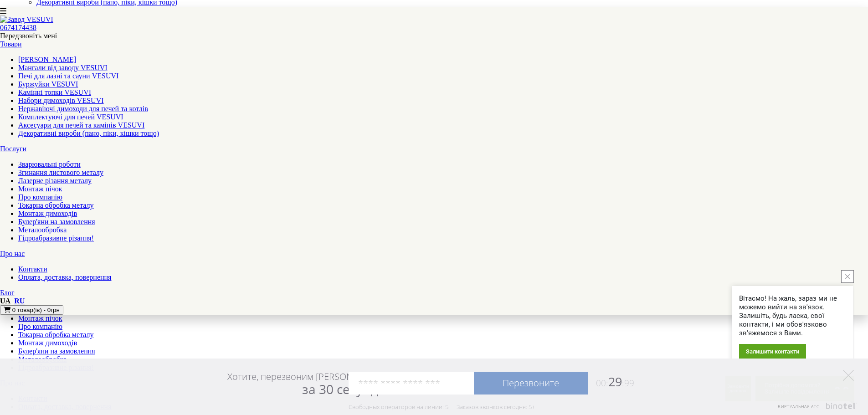  I want to click on a: Гідроабразивне різання!, so click(56, 238).